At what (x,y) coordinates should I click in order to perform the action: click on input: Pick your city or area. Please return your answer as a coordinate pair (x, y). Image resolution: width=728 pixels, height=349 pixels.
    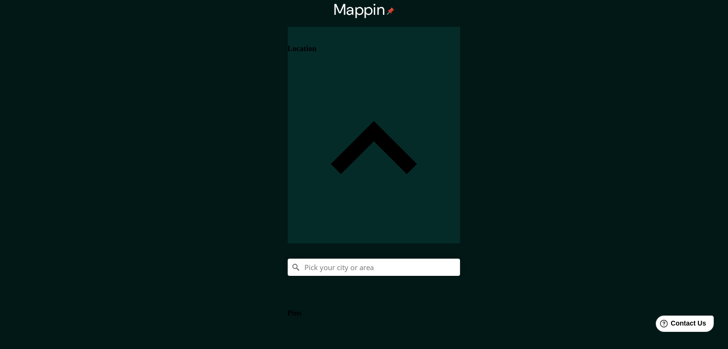
    Looking at the image, I should click on (374, 268).